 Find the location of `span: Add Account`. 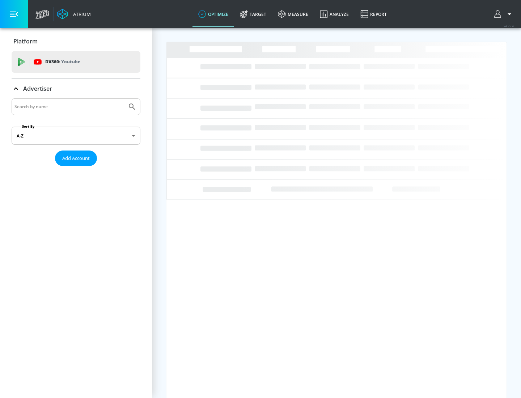

span: Add Account is located at coordinates (76, 158).